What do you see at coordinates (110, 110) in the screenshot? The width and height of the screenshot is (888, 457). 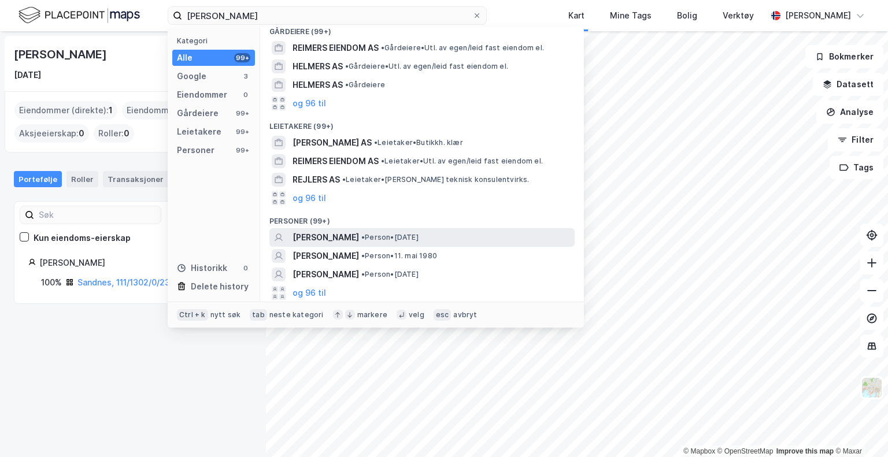 I see `span: 1` at bounding box center [110, 110].